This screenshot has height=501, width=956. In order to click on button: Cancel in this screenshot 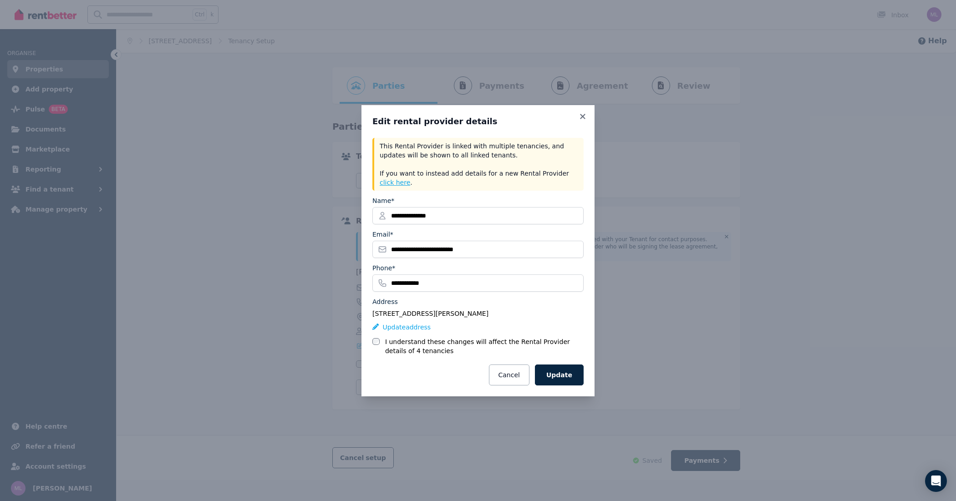, I will do `click(509, 375)`.